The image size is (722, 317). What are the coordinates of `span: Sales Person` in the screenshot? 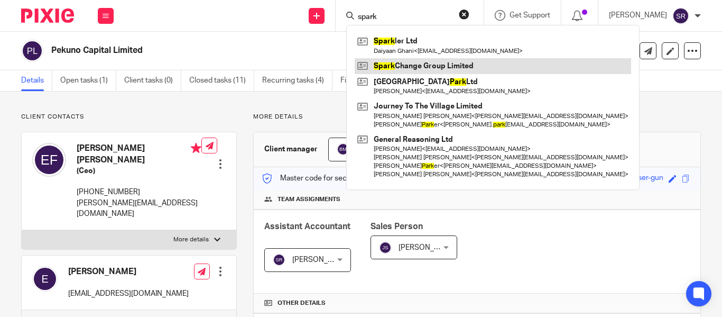 It's located at (396, 226).